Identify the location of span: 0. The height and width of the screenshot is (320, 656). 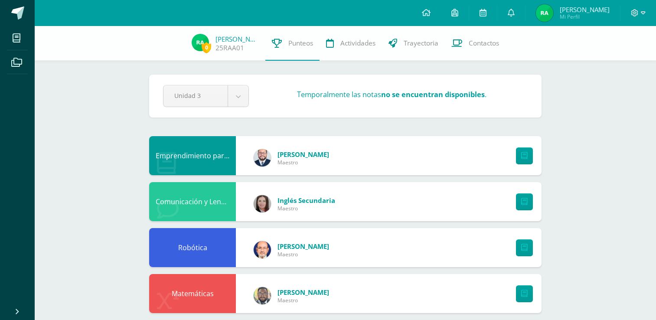
(206, 47).